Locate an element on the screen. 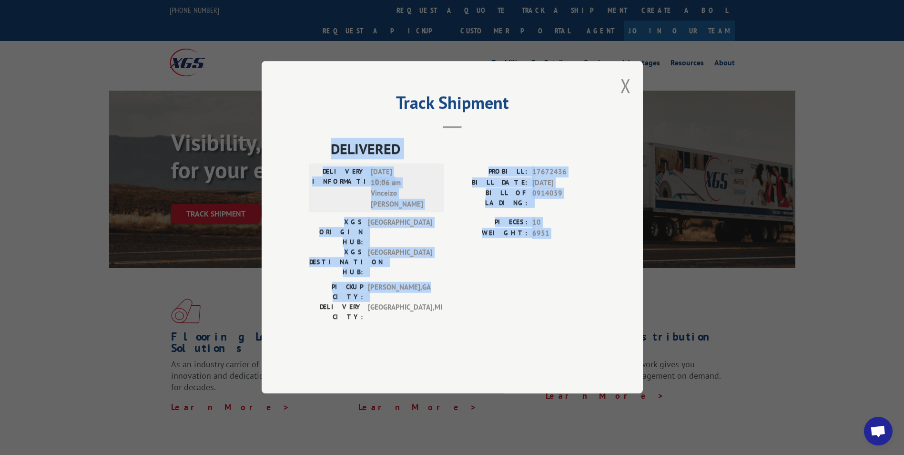 This screenshot has width=904, height=455. button: Close modal is located at coordinates (626, 85).